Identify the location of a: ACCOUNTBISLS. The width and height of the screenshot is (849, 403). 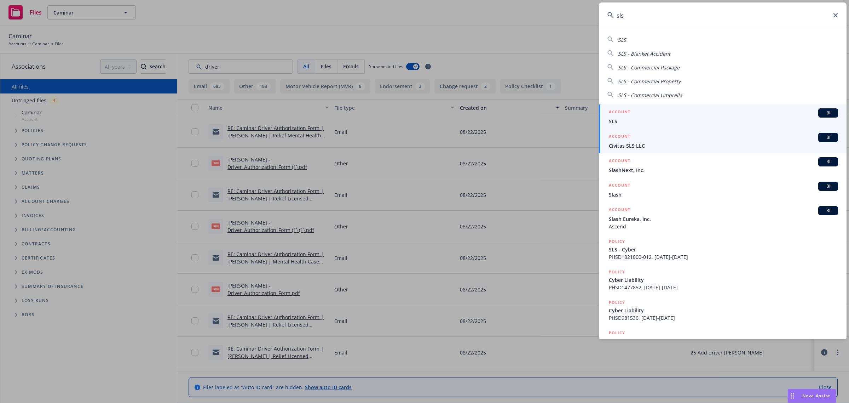
(723, 116).